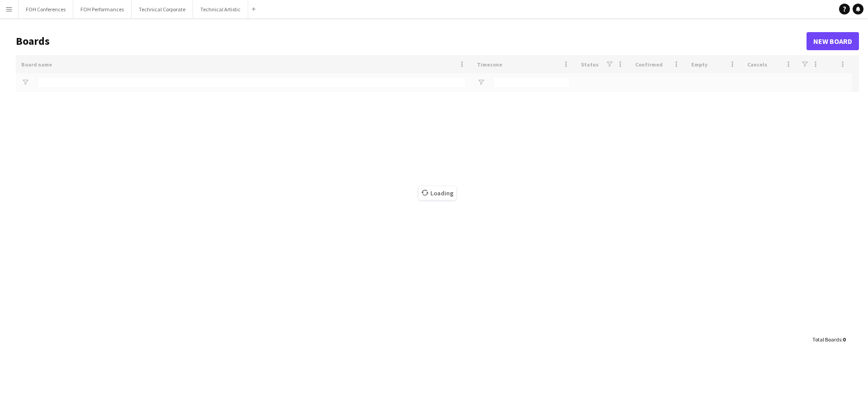 Image resolution: width=868 pixels, height=412 pixels. Describe the element at coordinates (102, 9) in the screenshot. I see `button: FOH Performances` at that location.